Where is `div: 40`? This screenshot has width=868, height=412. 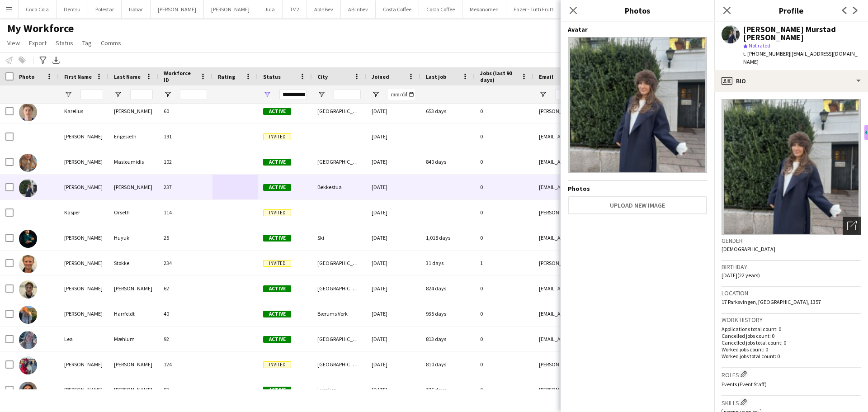
div: 40 is located at coordinates (185, 313).